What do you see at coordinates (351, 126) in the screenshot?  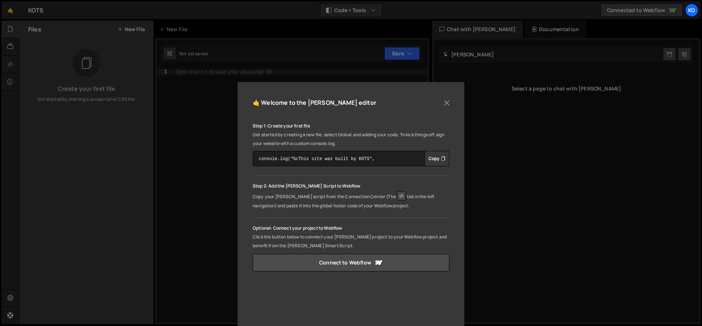 I see `p: Step 1: Create your first file` at bounding box center [351, 126].